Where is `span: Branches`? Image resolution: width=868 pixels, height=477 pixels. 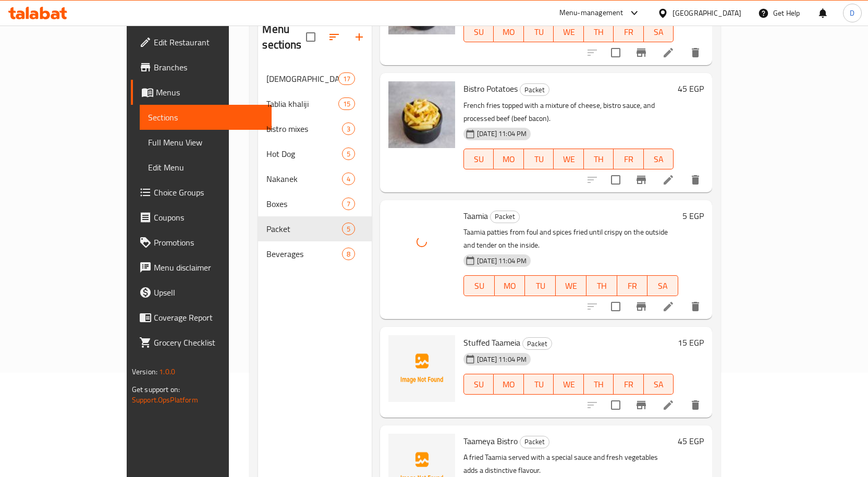
span: Branches is located at coordinates (209, 68).